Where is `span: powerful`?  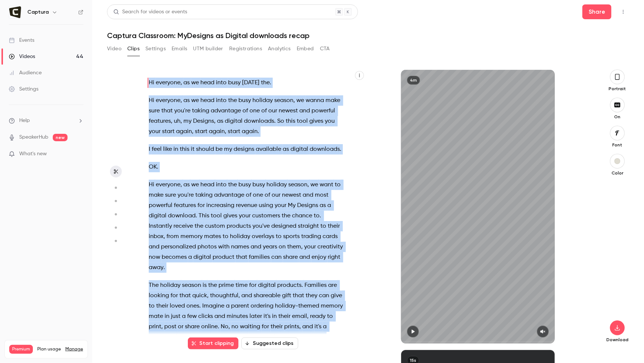
span: powerful is located at coordinates (160, 205).